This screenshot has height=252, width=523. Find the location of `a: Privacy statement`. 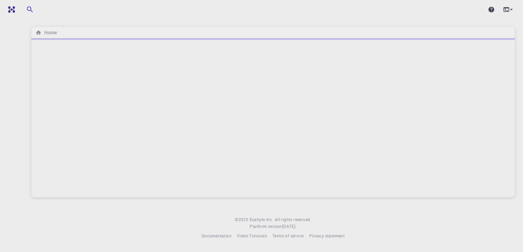

a: Privacy statement is located at coordinates (327, 236).